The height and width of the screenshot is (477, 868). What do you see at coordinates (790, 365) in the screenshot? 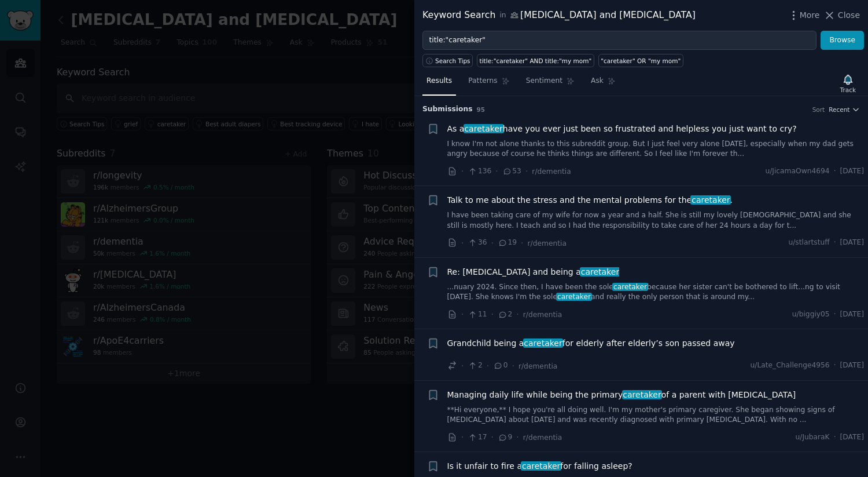
I see `span: u/Late_Challenge4956` at bounding box center [790, 365].